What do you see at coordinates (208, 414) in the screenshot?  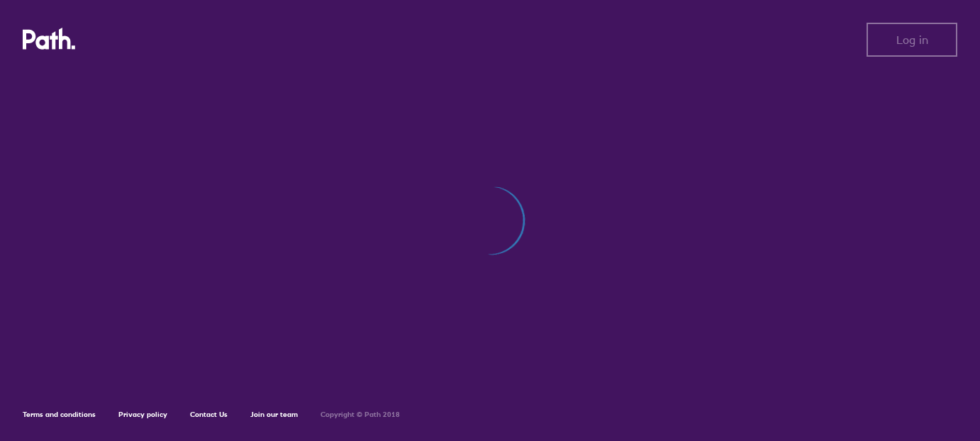 I see `a: Contact Us` at bounding box center [208, 414].